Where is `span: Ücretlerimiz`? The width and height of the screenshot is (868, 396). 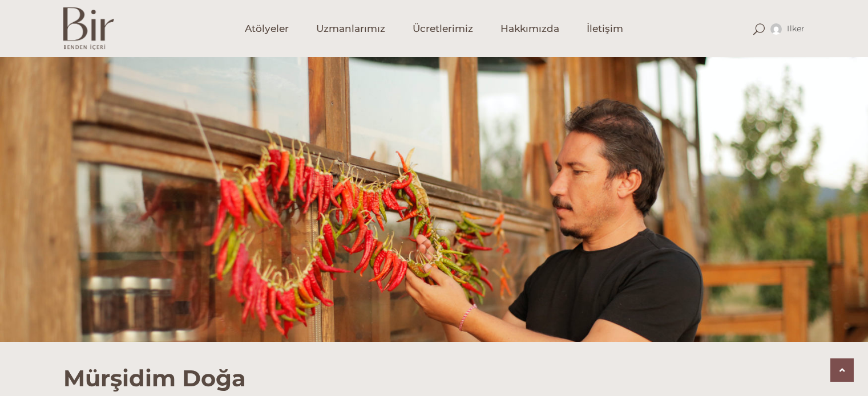 span: Ücretlerimiz is located at coordinates (443, 29).